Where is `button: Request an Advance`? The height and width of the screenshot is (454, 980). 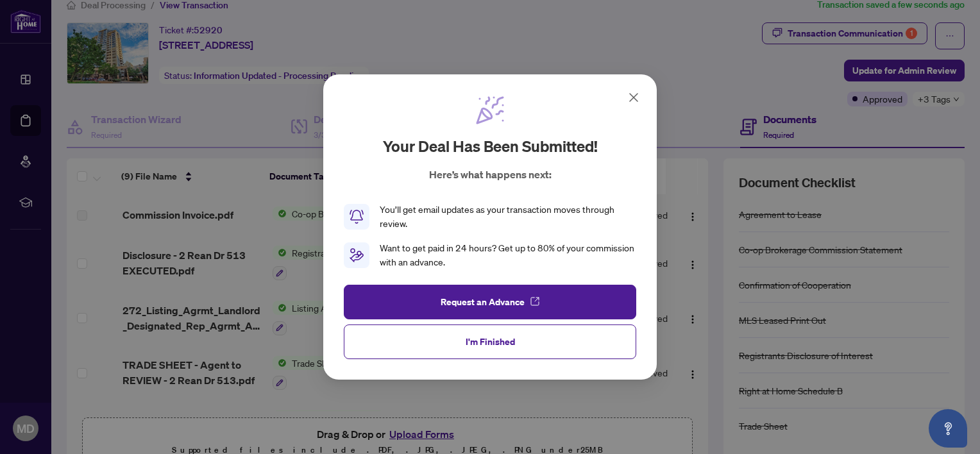
button: Request an Advance is located at coordinates (490, 303).